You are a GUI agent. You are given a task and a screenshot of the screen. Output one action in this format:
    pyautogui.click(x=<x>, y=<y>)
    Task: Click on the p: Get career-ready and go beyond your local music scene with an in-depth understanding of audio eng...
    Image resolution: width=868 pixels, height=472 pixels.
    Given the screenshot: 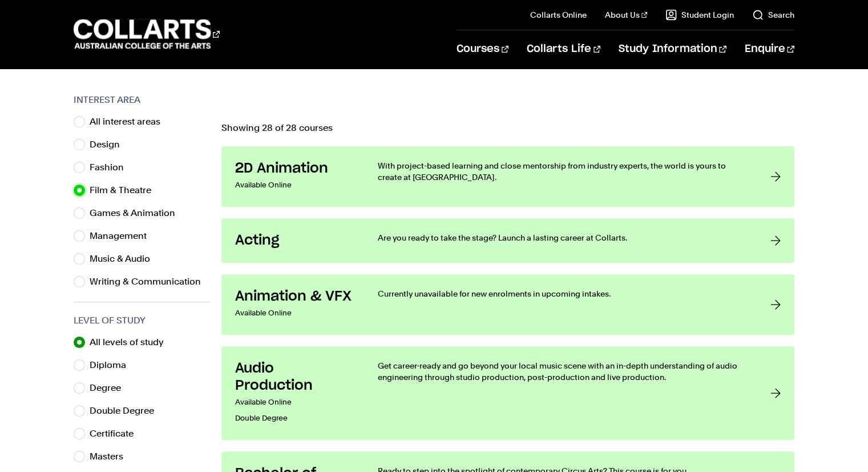 What is the action you would take?
    pyautogui.click(x=563, y=372)
    